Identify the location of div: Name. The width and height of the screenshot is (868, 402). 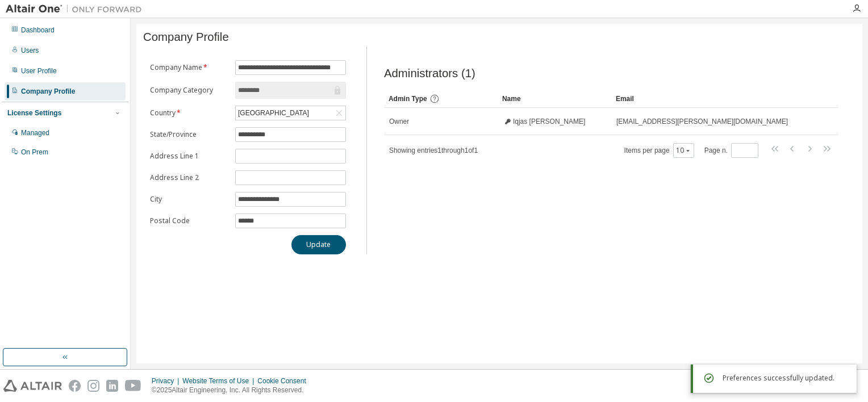
(554, 99).